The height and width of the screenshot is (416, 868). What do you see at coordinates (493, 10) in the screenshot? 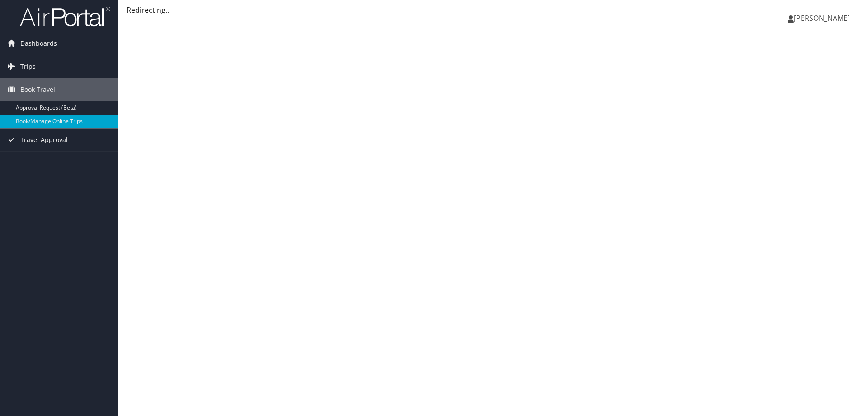
I see `div: Redirecting...` at bounding box center [493, 10].